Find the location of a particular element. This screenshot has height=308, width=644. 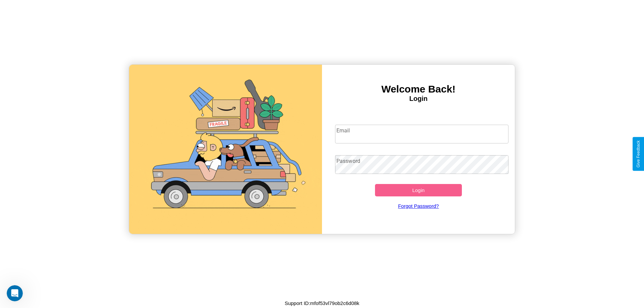

button: Login is located at coordinates (418, 190).